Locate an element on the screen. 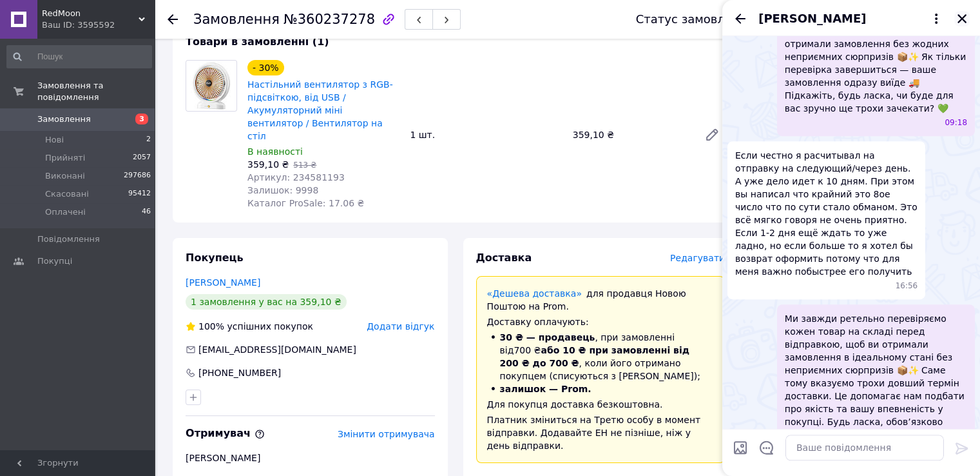 The height and width of the screenshot is (476, 980). span: Замовлення та повідомлення is located at coordinates (96, 91).